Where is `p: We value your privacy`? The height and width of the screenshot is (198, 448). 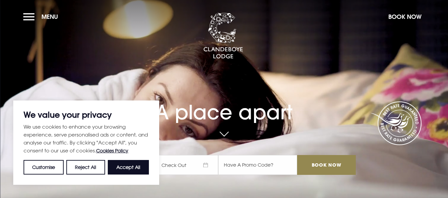 p: We value your privacy is located at coordinates (86, 115).